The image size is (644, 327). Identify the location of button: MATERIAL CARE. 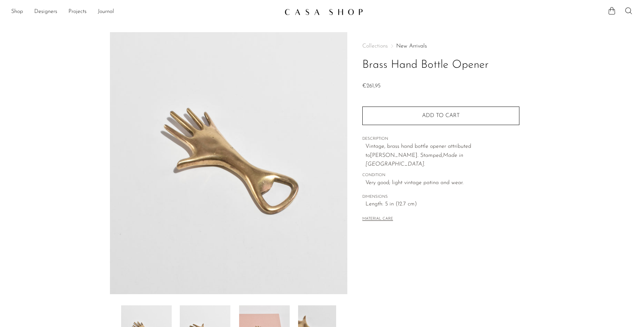
(378, 219).